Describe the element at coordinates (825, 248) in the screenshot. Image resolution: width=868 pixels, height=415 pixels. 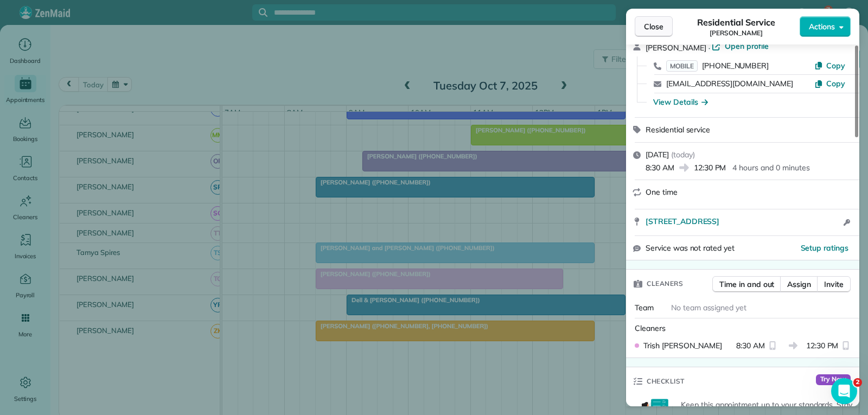
I see `span: Setup ratings` at that location.